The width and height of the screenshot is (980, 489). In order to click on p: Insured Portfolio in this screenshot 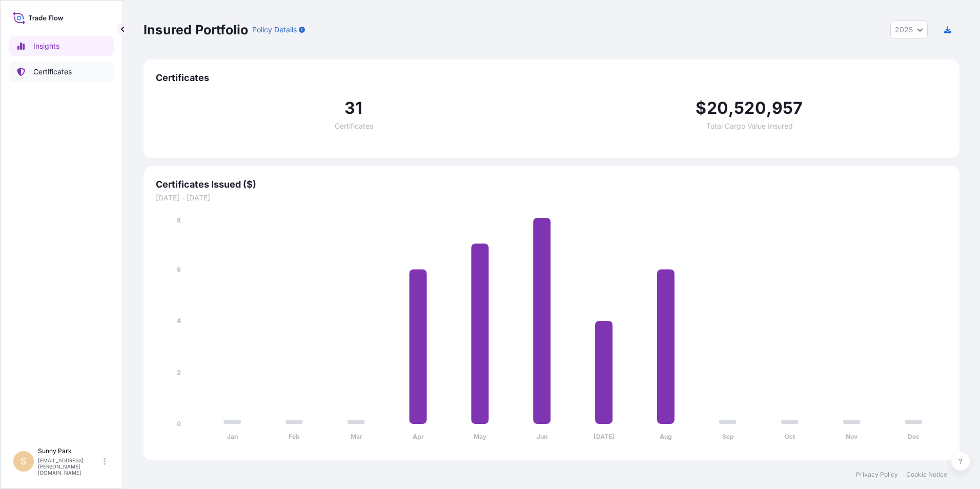, I will do `click(196, 30)`.